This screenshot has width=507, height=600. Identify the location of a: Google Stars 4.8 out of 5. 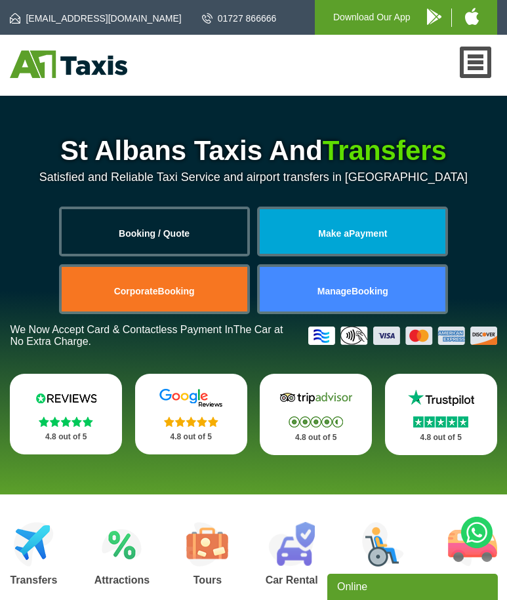
(191, 414).